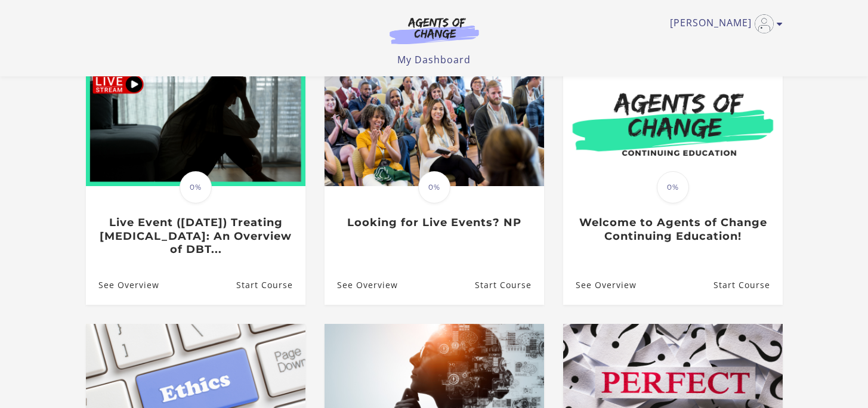  What do you see at coordinates (509, 285) in the screenshot?
I see `a: Looking for Live Events? NP: Resume Course` at bounding box center [509, 285].